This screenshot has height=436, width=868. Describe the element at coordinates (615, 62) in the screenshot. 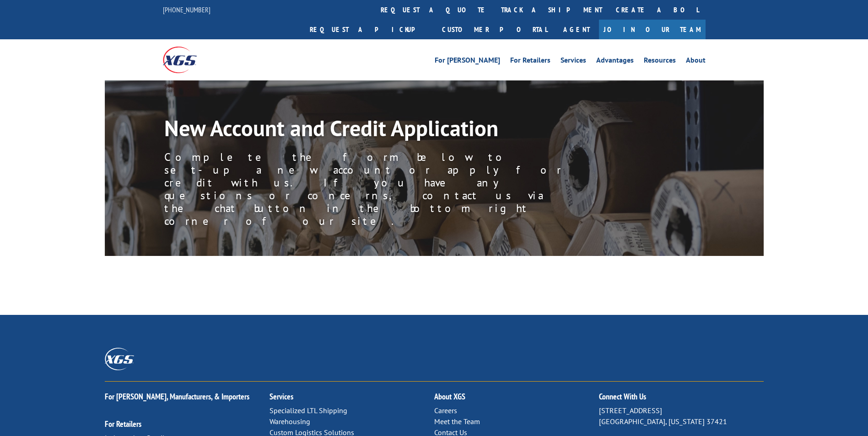

I see `a: Advantages` at that location.